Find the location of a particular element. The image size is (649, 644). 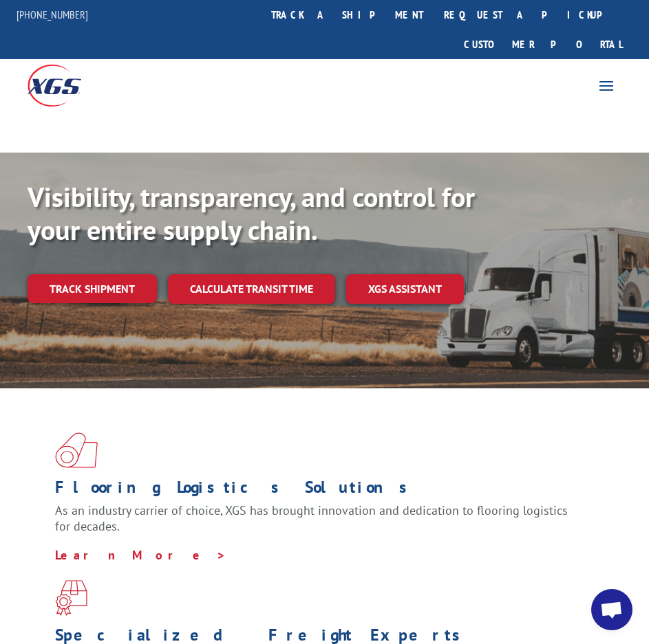

h1: Flooring Logistics Solutions is located at coordinates (319, 491).